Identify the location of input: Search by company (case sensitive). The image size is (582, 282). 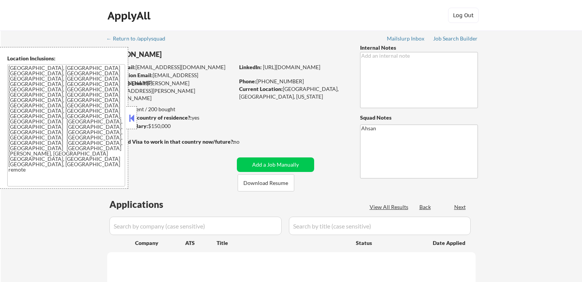
(195, 226).